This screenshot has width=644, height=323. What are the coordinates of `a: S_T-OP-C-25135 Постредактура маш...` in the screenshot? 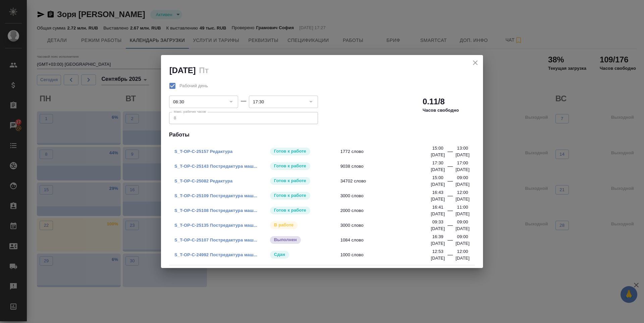 It's located at (216, 225).